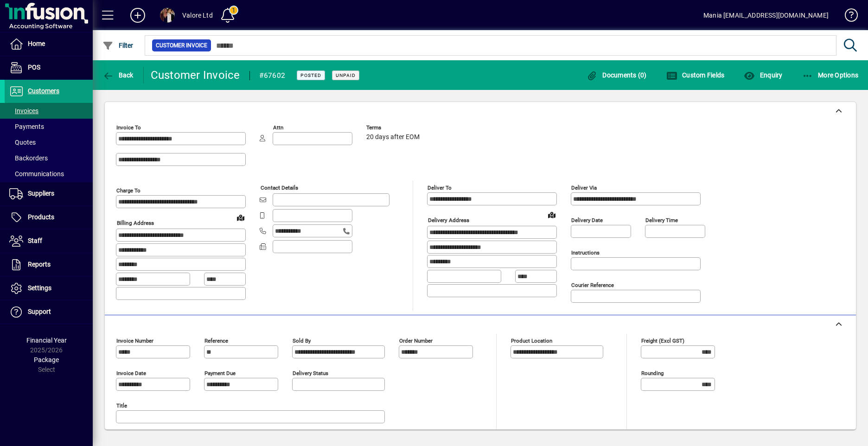 The image size is (868, 446). What do you see at coordinates (652, 373) in the screenshot?
I see `mat-label: Rounding` at bounding box center [652, 373].